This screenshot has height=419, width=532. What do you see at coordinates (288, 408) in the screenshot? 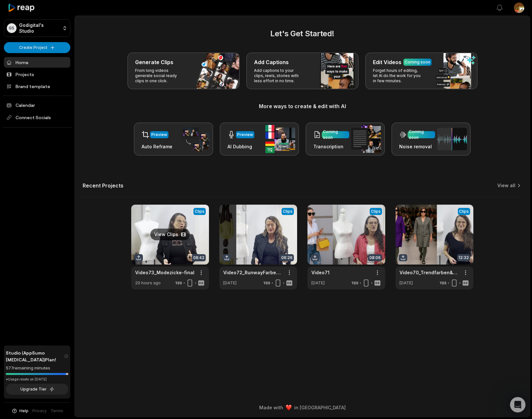
I see `img: heart emoji` at bounding box center [288, 408].